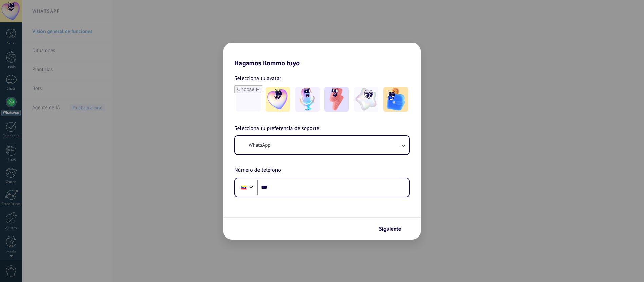 The width and height of the screenshot is (644, 282). What do you see at coordinates (366, 99) in the screenshot?
I see `img: -4.jpeg` at bounding box center [366, 99].